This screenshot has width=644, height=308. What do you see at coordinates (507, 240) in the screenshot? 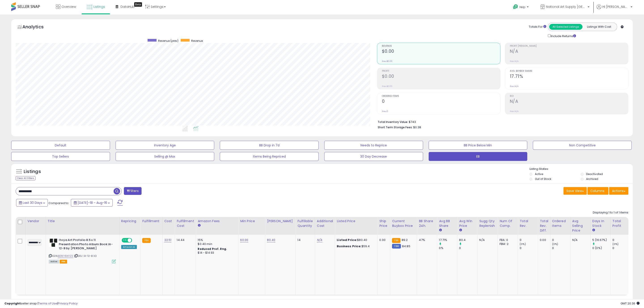
I see `div: FBA: 0` at bounding box center [507, 240].